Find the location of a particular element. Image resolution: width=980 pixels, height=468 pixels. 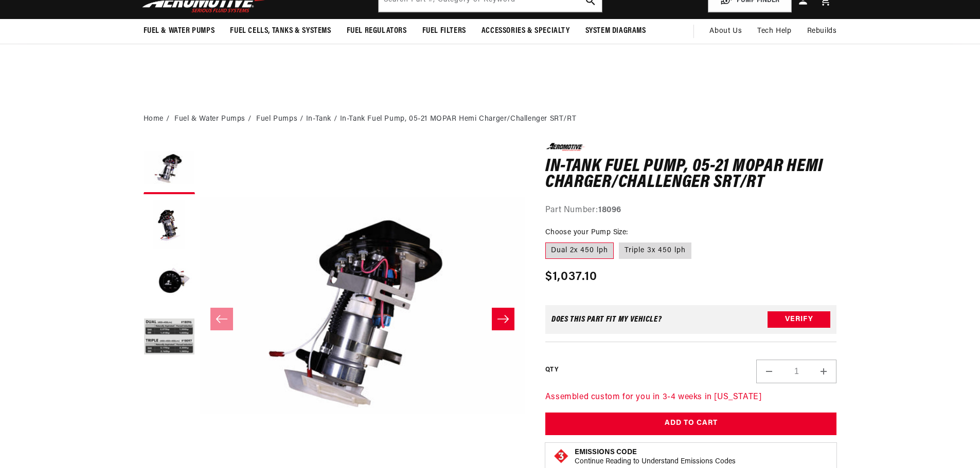

a: Fuel & Water Pumps is located at coordinates (209, 119).